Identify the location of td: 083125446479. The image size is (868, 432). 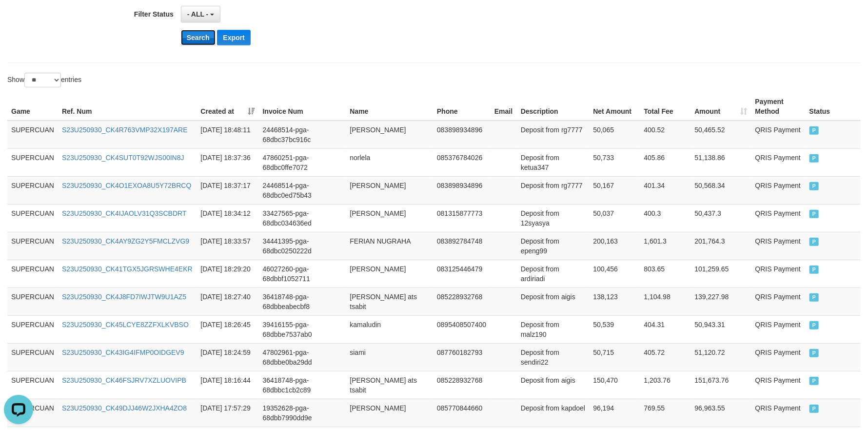
(462, 273).